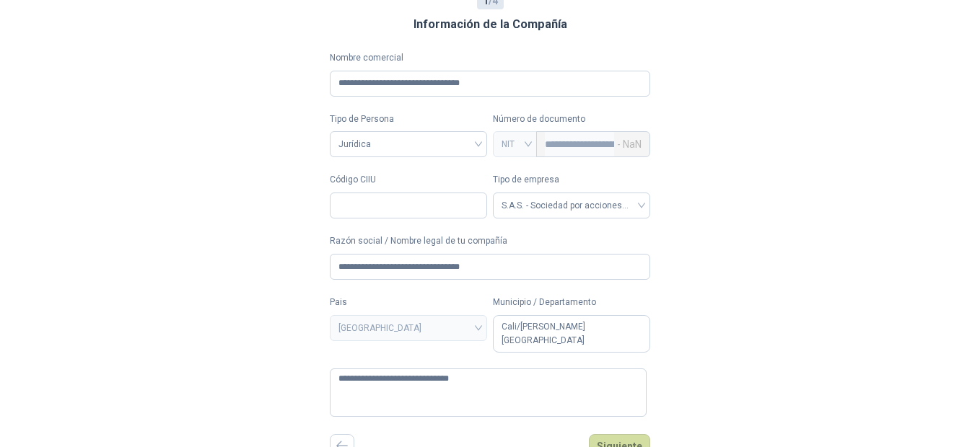  Describe the element at coordinates (490, 241) in the screenshot. I see `label: Razón social / Nombre legal de tu compañía` at that location.